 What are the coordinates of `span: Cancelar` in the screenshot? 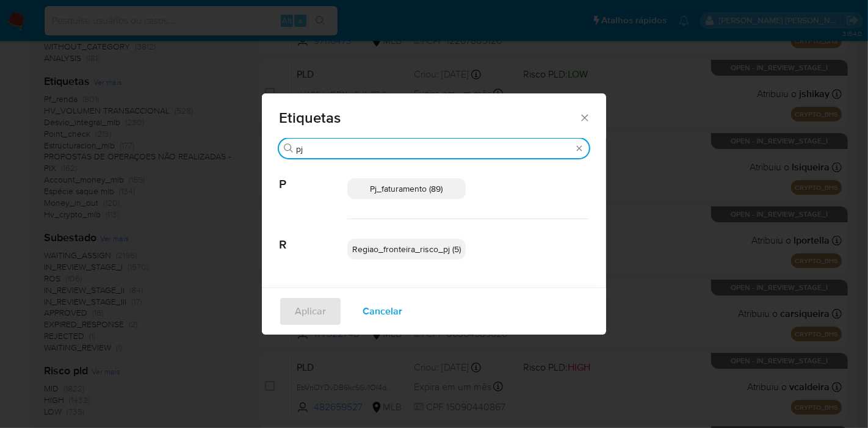 It's located at (382, 311).